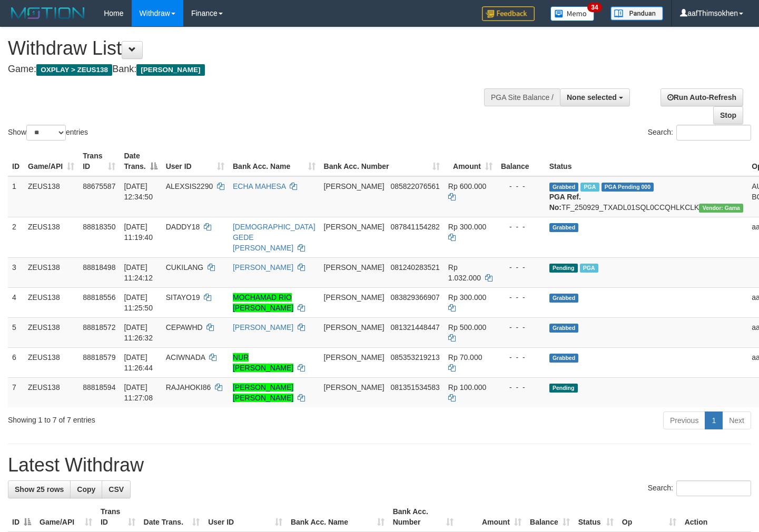 This screenshot has height=532, width=759. Describe the element at coordinates (565, 203) in the screenshot. I see `b: PGA Ref. No:` at that location.